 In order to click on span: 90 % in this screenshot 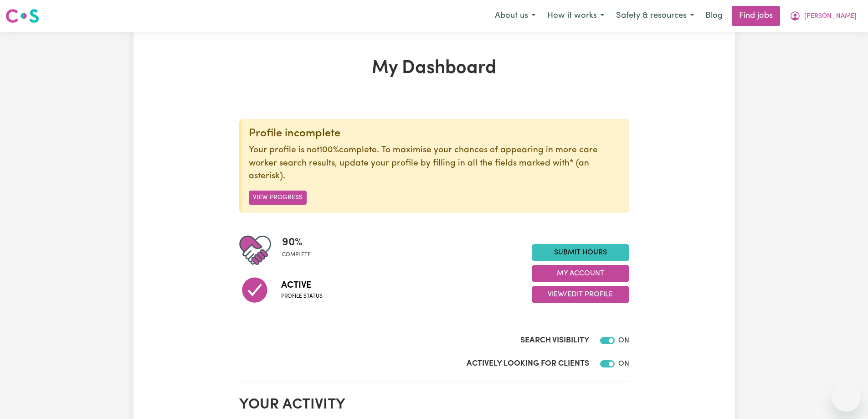, I will do `click(297, 243)`.